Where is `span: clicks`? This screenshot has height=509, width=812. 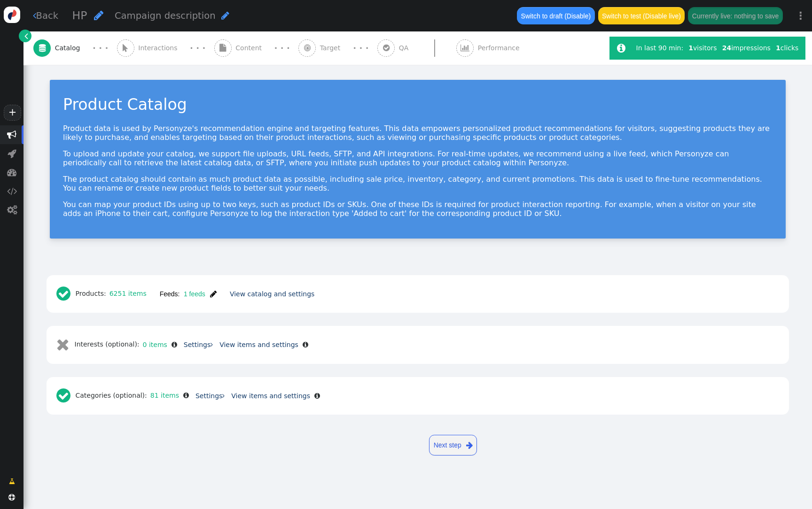 span: clicks is located at coordinates (787, 48).